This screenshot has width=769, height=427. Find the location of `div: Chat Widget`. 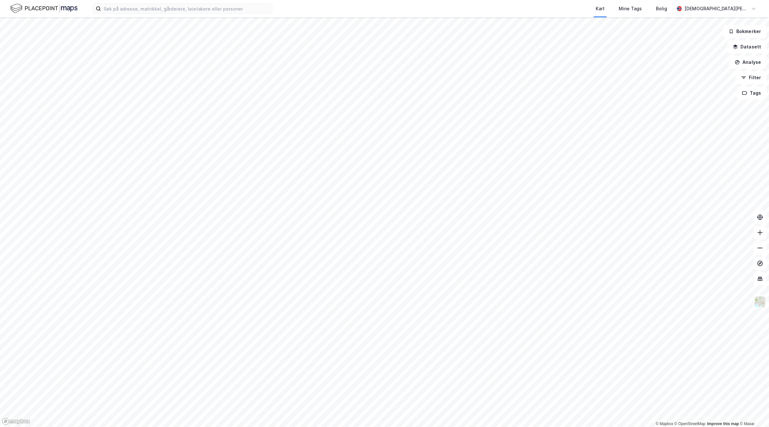

div: Chat Widget is located at coordinates (753, 411).